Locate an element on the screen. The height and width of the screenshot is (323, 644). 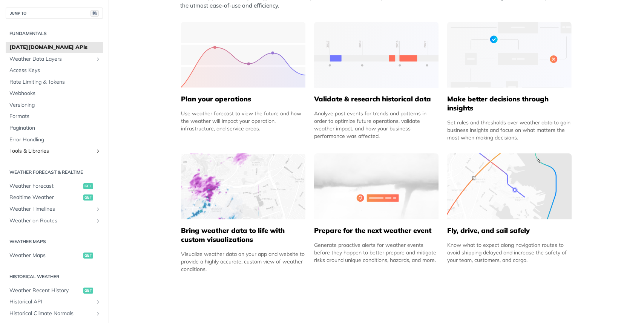
button: Show subpages for Historical Climate Normals is located at coordinates (98, 313).